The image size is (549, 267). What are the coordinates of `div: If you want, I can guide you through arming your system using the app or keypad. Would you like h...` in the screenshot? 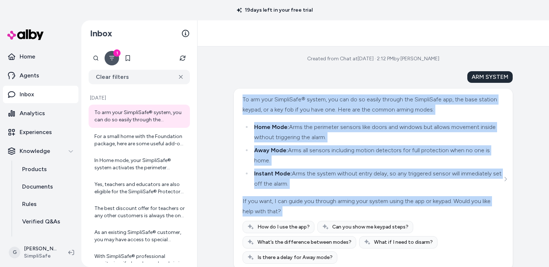 It's located at (372, 206).